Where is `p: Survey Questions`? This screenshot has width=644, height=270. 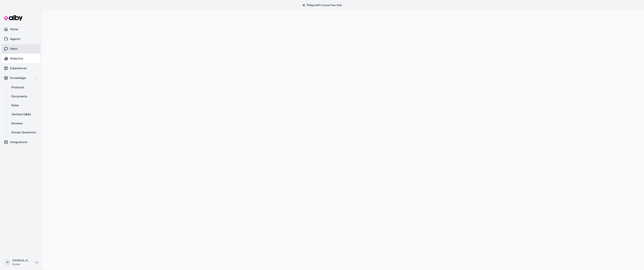
p: Survey Questions is located at coordinates (24, 132).